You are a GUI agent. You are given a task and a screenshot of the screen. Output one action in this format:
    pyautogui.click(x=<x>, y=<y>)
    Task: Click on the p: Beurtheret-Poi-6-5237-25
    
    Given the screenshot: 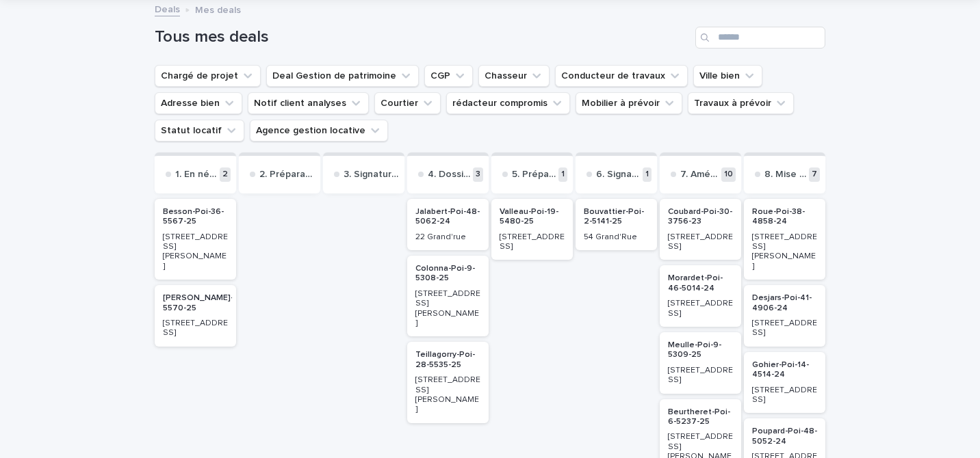 What is the action you would take?
    pyautogui.click(x=700, y=417)
    